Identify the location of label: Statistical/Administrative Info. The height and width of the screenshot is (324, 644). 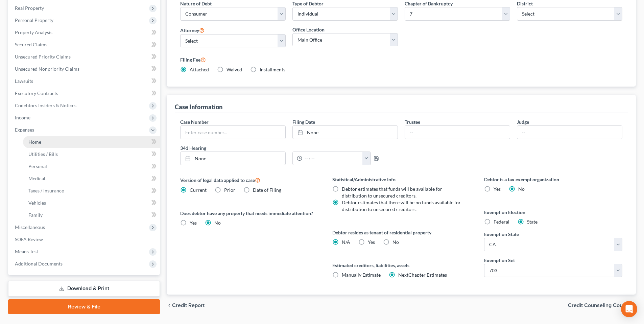
(401, 179).